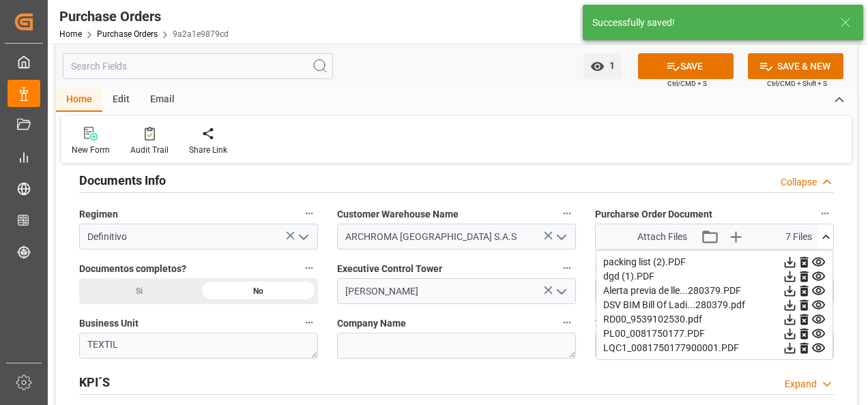  I want to click on span: Region, so click(610, 269).